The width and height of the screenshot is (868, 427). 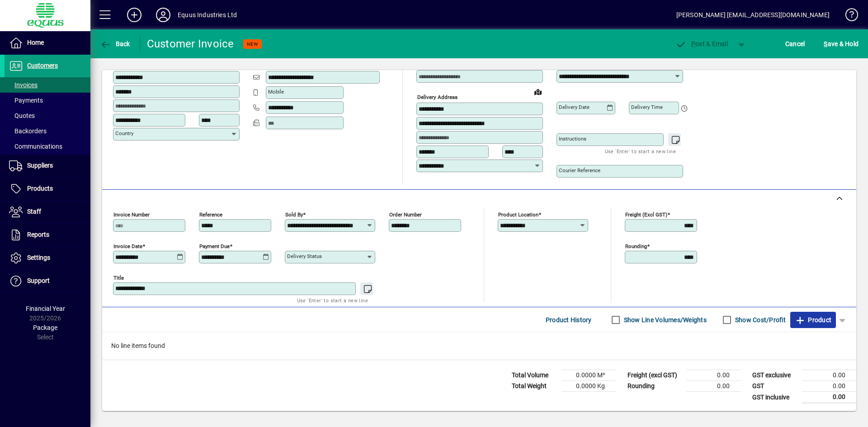 What do you see at coordinates (655, 375) in the screenshot?
I see `td: Freight (excl GST)` at bounding box center [655, 375].